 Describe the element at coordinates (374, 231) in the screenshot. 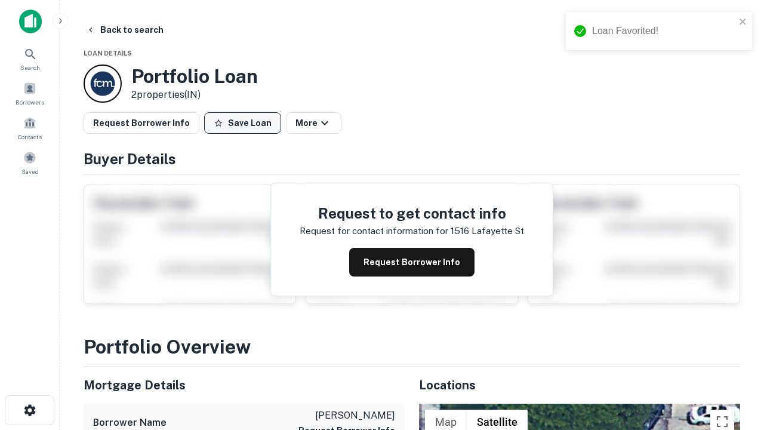

I see `p: Request for contact information for` at that location.